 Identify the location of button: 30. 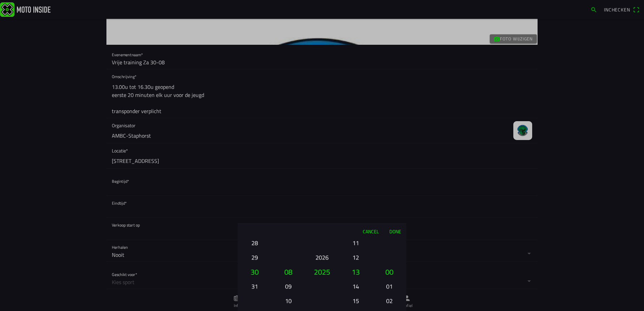
(255, 272).